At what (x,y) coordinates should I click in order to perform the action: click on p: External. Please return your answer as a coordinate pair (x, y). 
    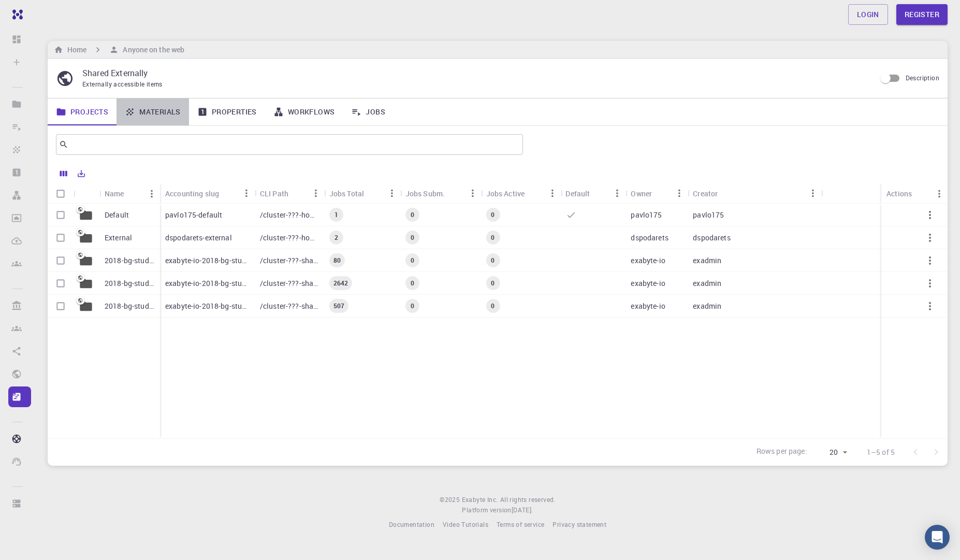
    Looking at the image, I should click on (118, 238).